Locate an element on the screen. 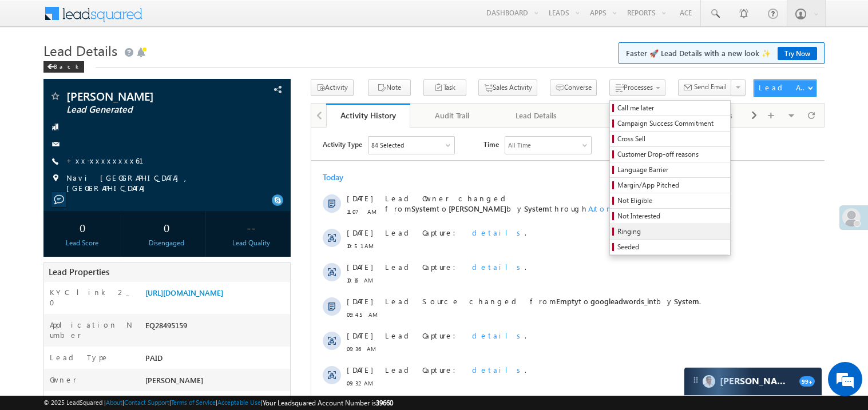 The image size is (868, 410). span: Processes is located at coordinates (638, 87).